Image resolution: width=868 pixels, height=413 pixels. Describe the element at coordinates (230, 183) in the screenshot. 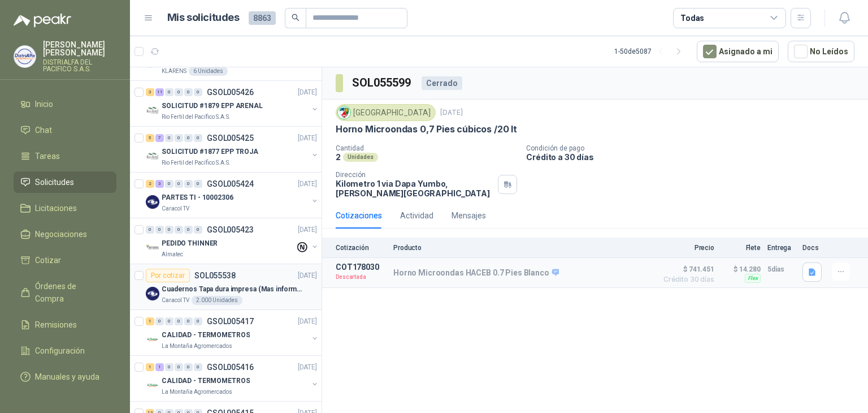

I see `p: GSOL005424` at that location.